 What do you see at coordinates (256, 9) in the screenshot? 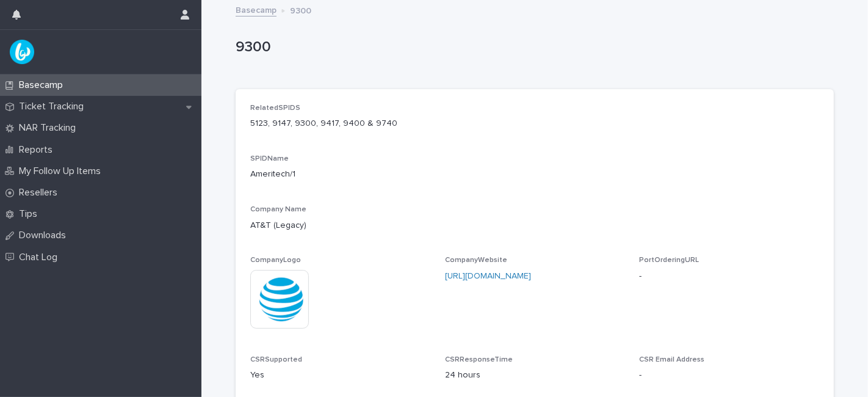
I see `a: Basecamp` at bounding box center [256, 9].